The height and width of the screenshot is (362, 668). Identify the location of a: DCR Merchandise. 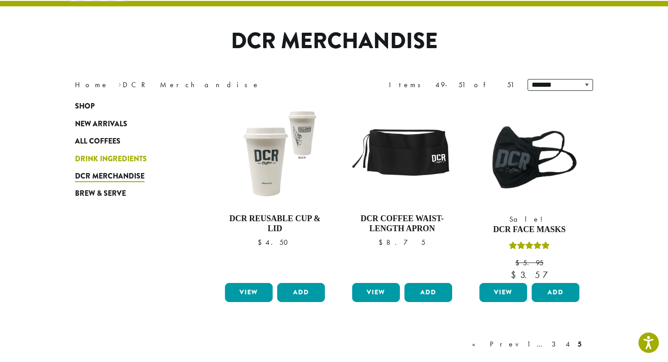
(130, 176).